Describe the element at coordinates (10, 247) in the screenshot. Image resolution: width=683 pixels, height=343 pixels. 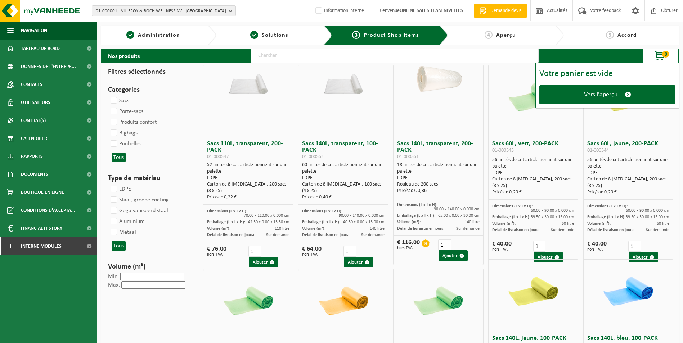
I see `span: I` at that location.